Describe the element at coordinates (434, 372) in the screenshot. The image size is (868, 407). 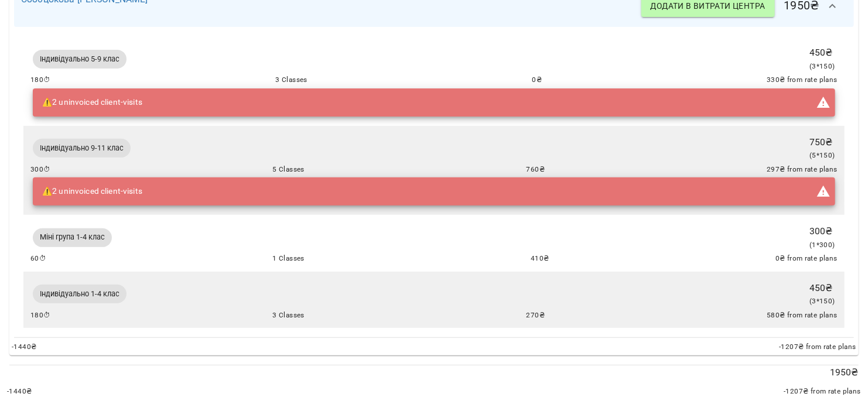
I see `p: 1950 ₴` at that location.